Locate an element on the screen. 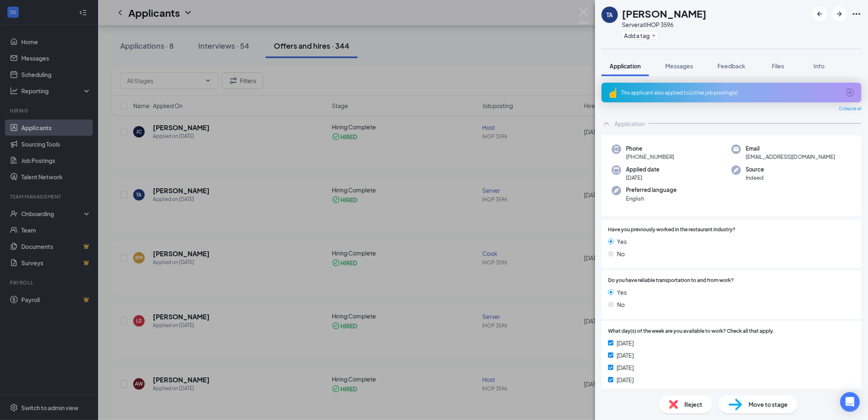 The image size is (868, 420). span: Files is located at coordinates (778, 66).